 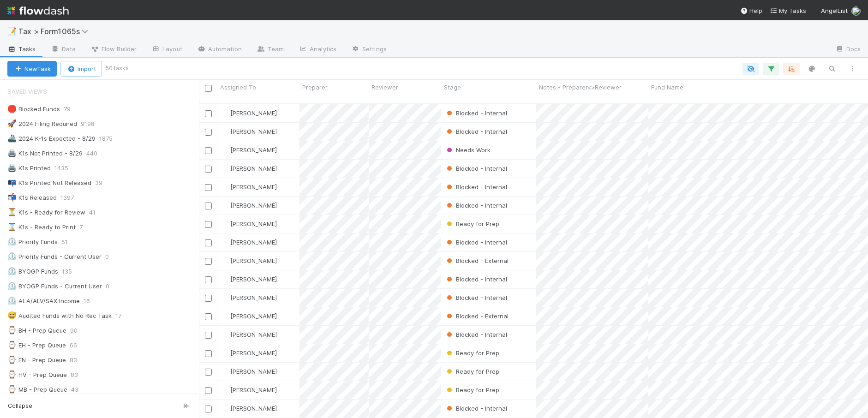 I want to click on img: avatar_66854b90-094e-431f-b713-6ac88429a2b8.png, so click(x=225, y=390).